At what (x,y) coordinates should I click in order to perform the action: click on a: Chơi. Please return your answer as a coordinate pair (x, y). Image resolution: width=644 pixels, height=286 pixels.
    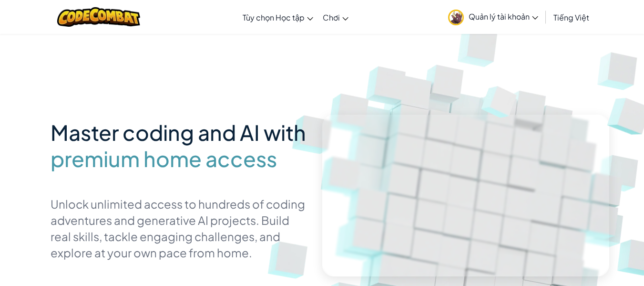
    Looking at the image, I should click on (335, 17).